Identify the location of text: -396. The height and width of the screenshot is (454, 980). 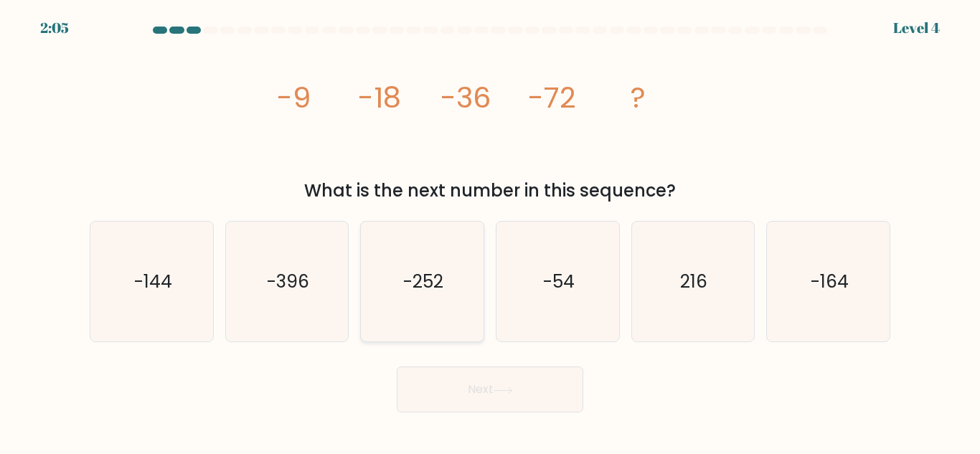
(288, 281).